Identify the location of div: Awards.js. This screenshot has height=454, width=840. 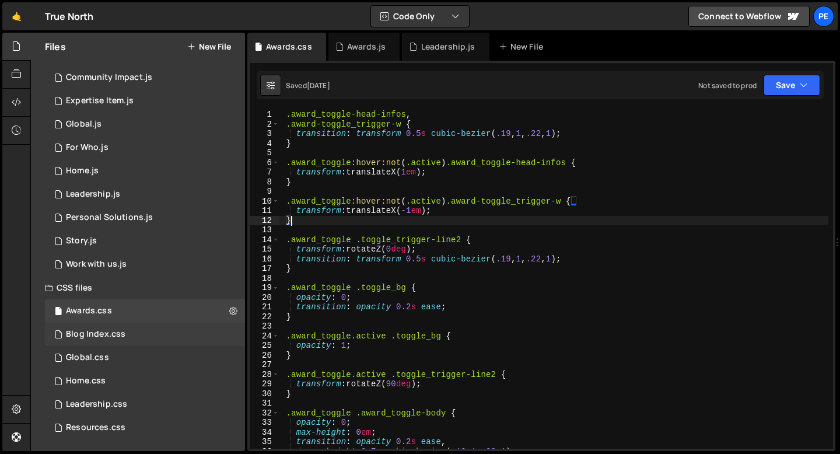
(367, 47).